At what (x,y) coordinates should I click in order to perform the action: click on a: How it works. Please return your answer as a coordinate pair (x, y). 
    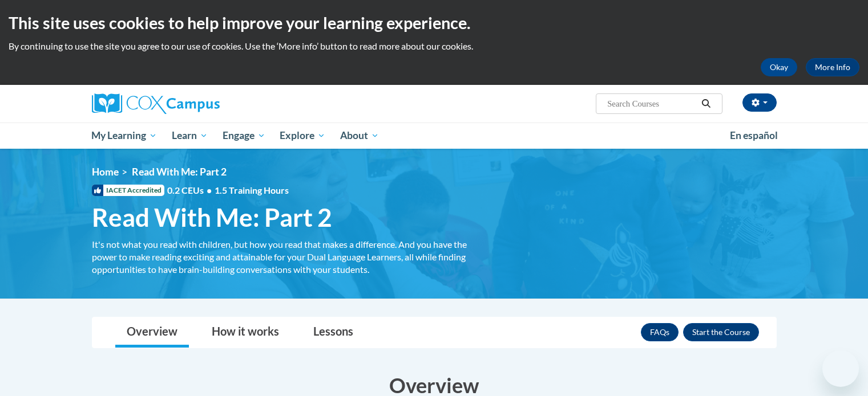
    Looking at the image, I should click on (245, 332).